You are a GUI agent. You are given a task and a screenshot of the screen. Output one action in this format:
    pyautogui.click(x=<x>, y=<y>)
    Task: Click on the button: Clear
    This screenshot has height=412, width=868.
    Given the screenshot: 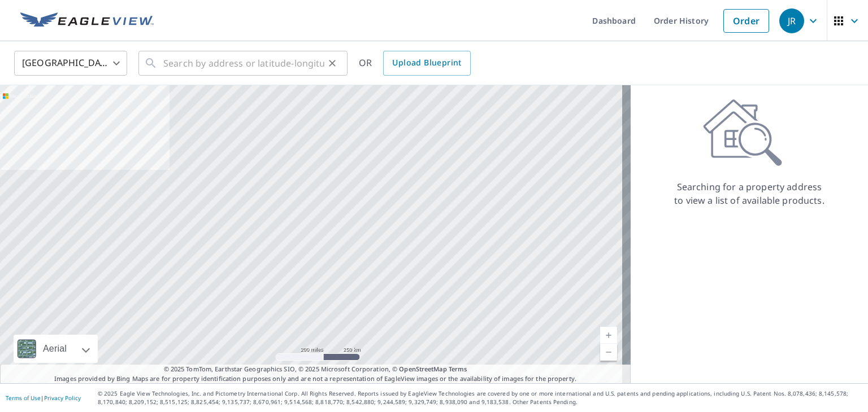 What is the action you would take?
    pyautogui.click(x=332, y=63)
    